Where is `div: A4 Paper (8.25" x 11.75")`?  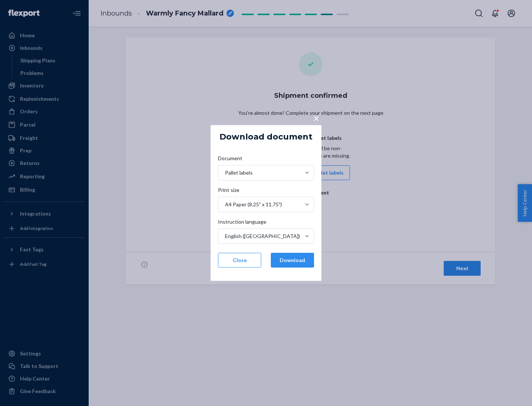
div: A4 Paper (8.25" x 11.75") is located at coordinates (254, 205).